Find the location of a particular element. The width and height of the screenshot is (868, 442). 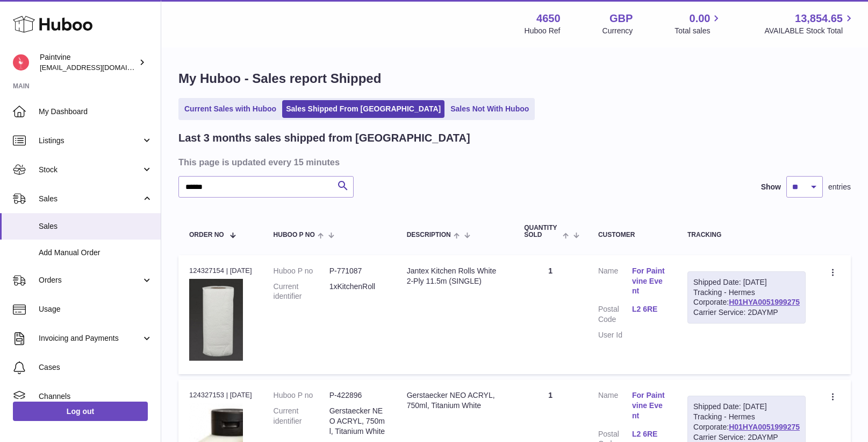

div: Huboo Ref is located at coordinates (542, 30).